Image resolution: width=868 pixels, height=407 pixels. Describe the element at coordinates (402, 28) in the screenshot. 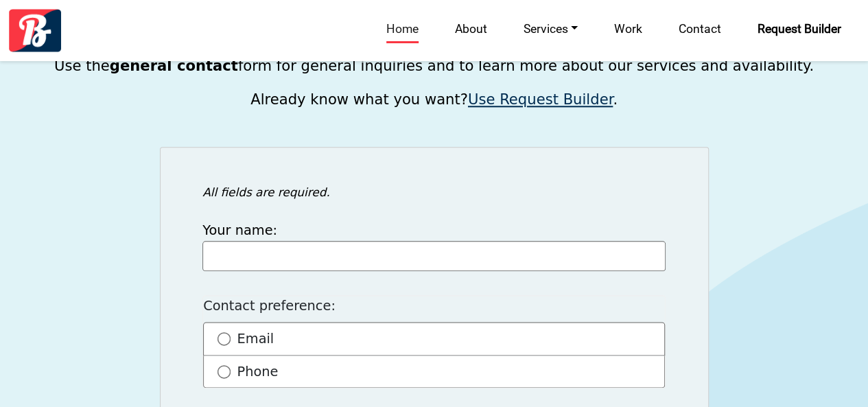

I see `a: Home` at that location.